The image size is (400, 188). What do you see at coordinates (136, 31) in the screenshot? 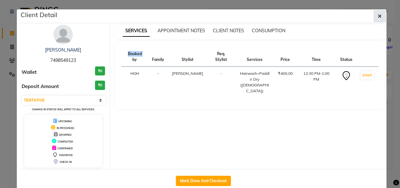
I see `span: SERVICES` at bounding box center [136, 31].